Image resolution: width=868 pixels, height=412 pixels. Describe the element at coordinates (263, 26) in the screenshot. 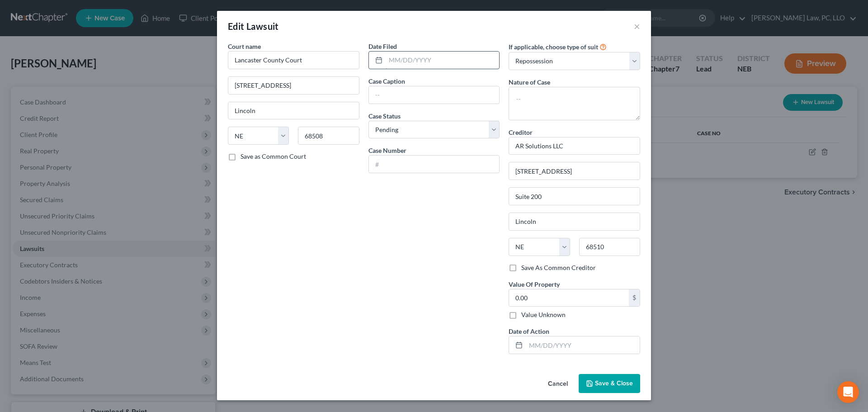

I see `span: Lawsuit` at that location.